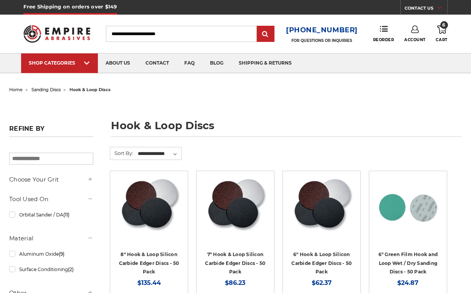  What do you see at coordinates (149, 207) in the screenshot?
I see `img: Silicon Carbide 8" Hook & Loop Edger Discs` at bounding box center [149, 207].